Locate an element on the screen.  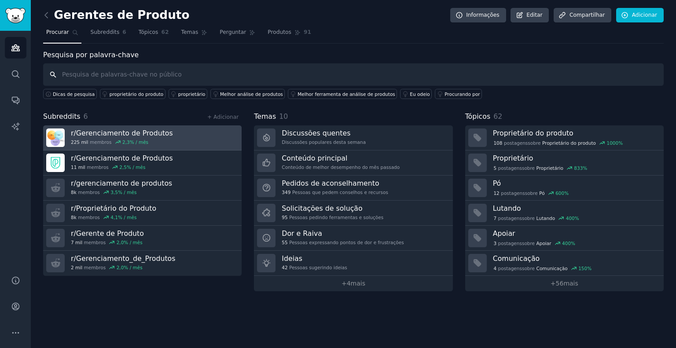
font: 400 is located at coordinates (570, 218).